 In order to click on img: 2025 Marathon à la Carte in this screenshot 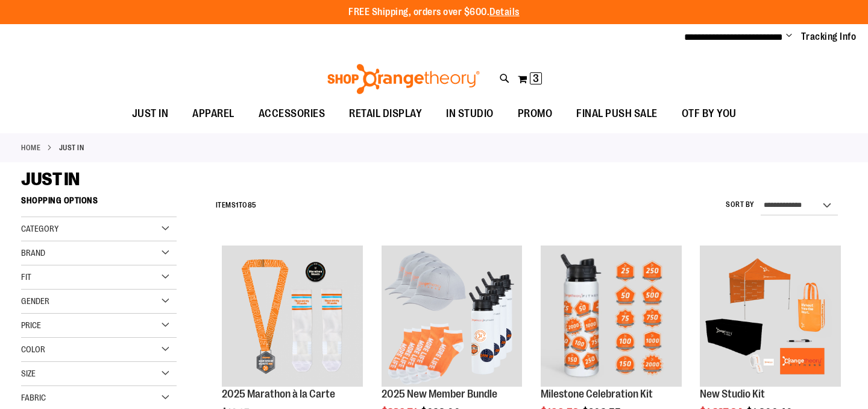, I will do `click(293, 316)`.